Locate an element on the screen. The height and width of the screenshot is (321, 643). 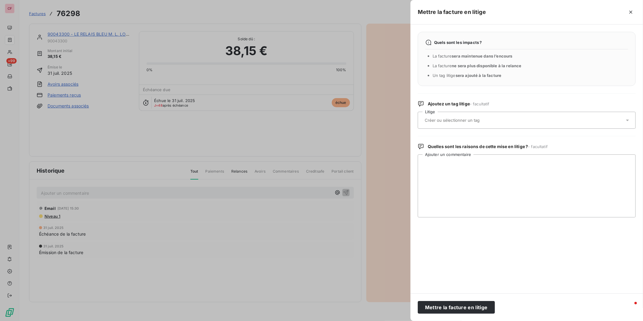
span: sera maintenue dans l’encours is located at coordinates (482, 56).